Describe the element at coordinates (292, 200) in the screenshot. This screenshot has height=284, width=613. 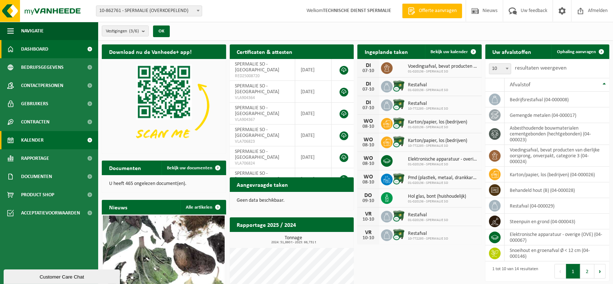
I see `p: Geen data beschikbaar.` at that location.